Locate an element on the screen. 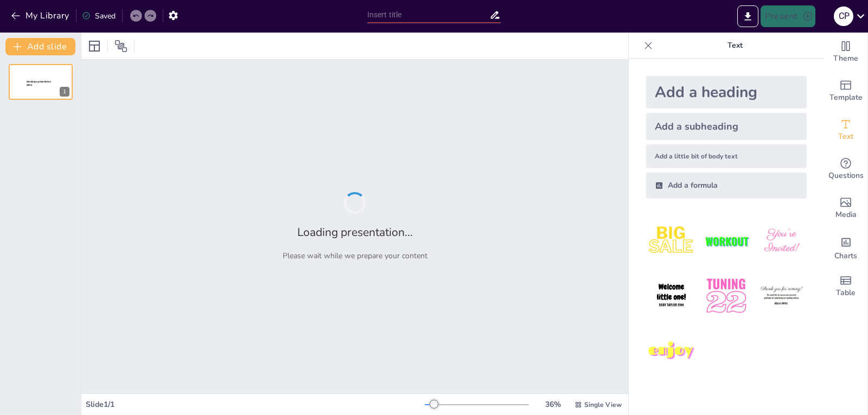 This screenshot has width=868, height=415. div: Slide 1 / 1 is located at coordinates (255, 404).